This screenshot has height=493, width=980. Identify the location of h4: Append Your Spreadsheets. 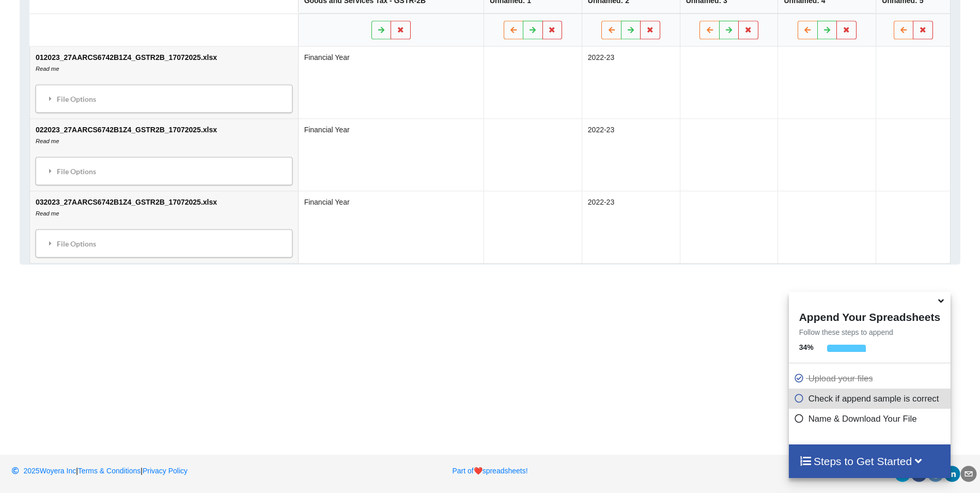
(869, 316).